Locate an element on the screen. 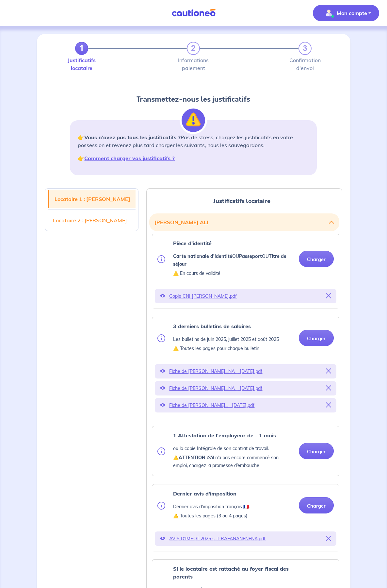 This screenshot has height=588, width=387. p: ⚠️ Toutes les pages (3 ou 4 pages) is located at coordinates (211, 516).